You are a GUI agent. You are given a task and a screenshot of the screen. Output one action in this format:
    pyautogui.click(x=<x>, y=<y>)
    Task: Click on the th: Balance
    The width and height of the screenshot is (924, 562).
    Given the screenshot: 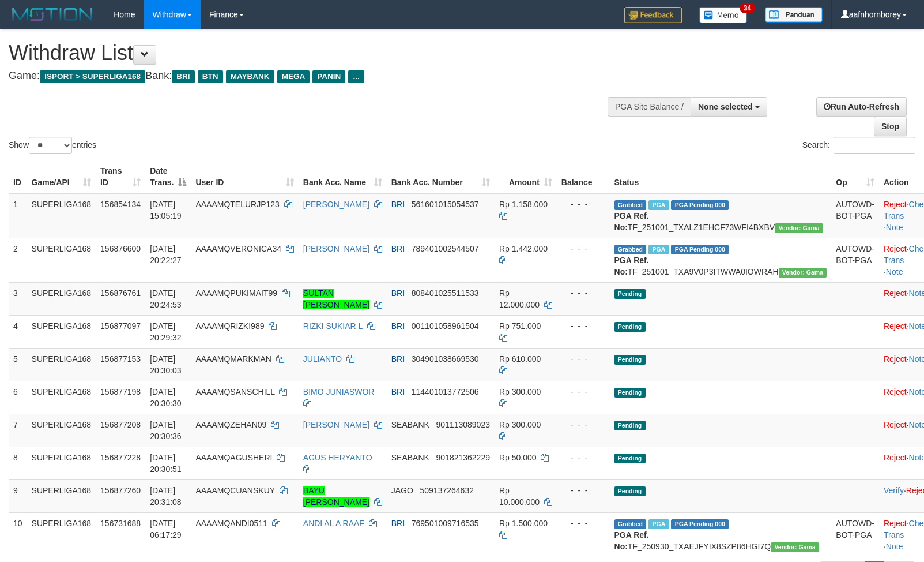 What is the action you would take?
    pyautogui.click(x=583, y=176)
    